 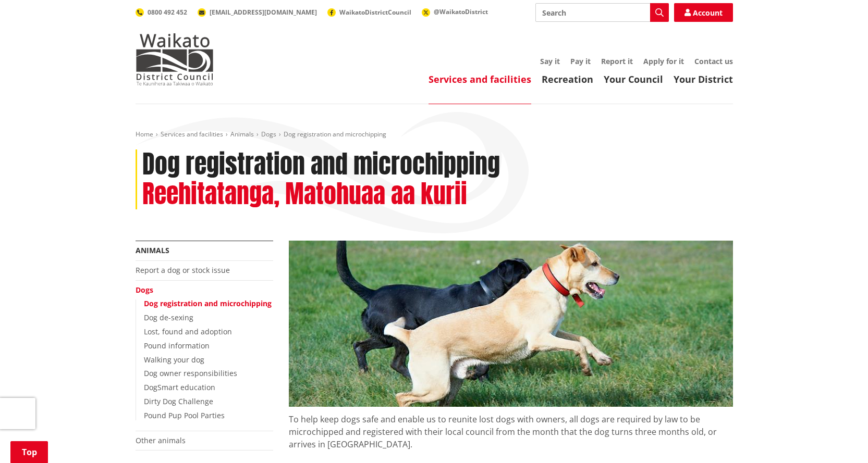 What do you see at coordinates (184, 415) in the screenshot?
I see `a: Pound Pup Pool Parties` at bounding box center [184, 415].